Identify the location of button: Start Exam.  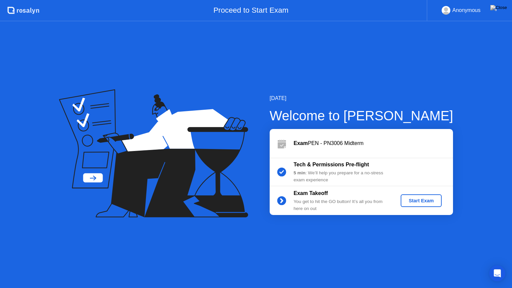
(421, 201).